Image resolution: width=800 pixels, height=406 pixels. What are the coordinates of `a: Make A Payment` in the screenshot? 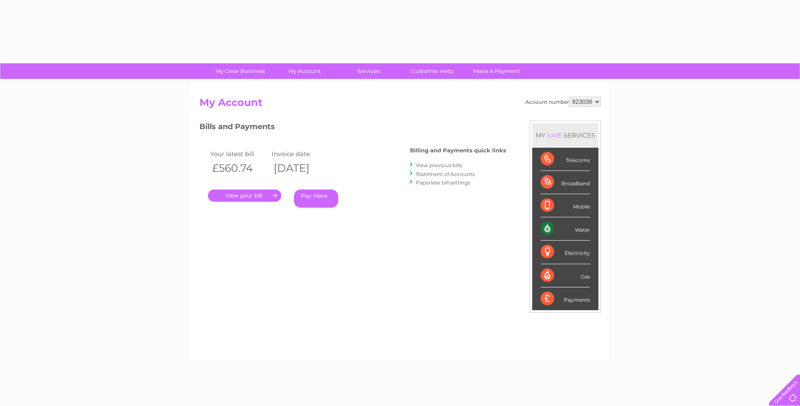 It's located at (497, 71).